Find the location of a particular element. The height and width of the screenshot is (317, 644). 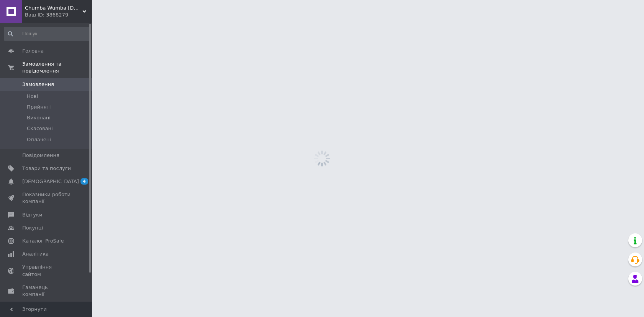

span: Управління сайтом is located at coordinates (46, 271).